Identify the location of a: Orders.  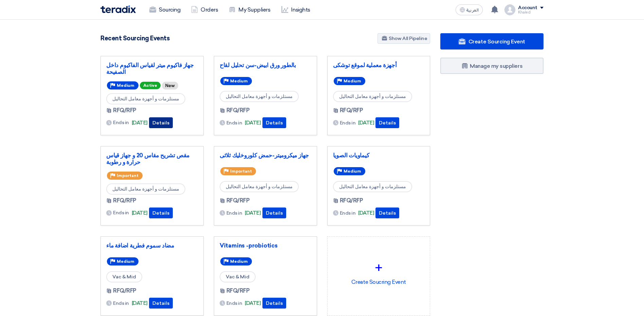
(204, 10).